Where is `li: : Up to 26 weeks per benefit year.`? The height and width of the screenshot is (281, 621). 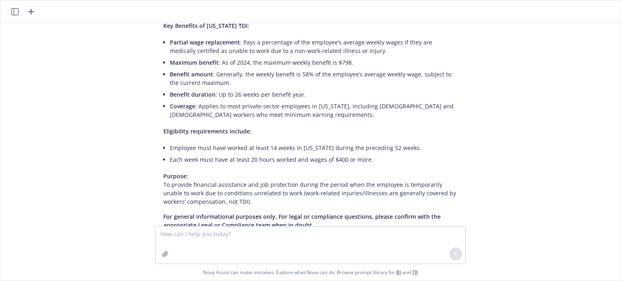 li: : Up to 26 weeks per benefit year. is located at coordinates (314, 94).